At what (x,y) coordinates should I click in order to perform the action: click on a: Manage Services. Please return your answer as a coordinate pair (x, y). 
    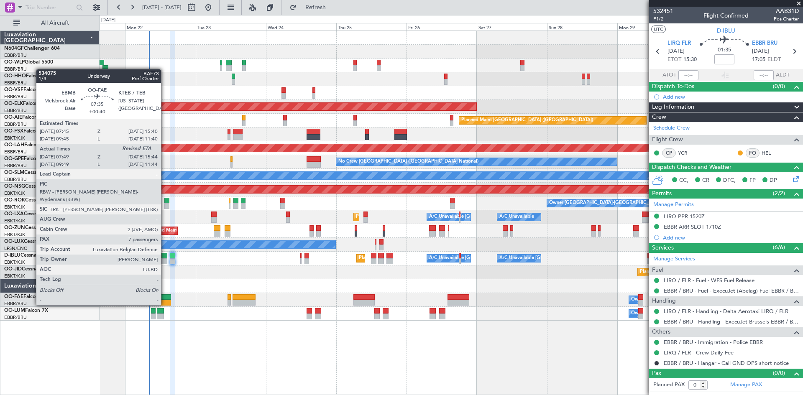
    Looking at the image, I should click on (674, 259).